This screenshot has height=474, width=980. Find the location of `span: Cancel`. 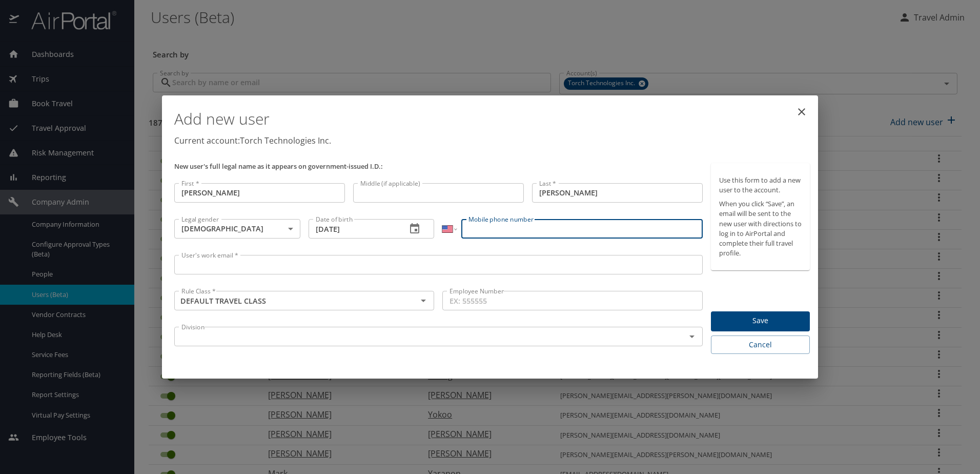

span: Cancel is located at coordinates (761, 345).